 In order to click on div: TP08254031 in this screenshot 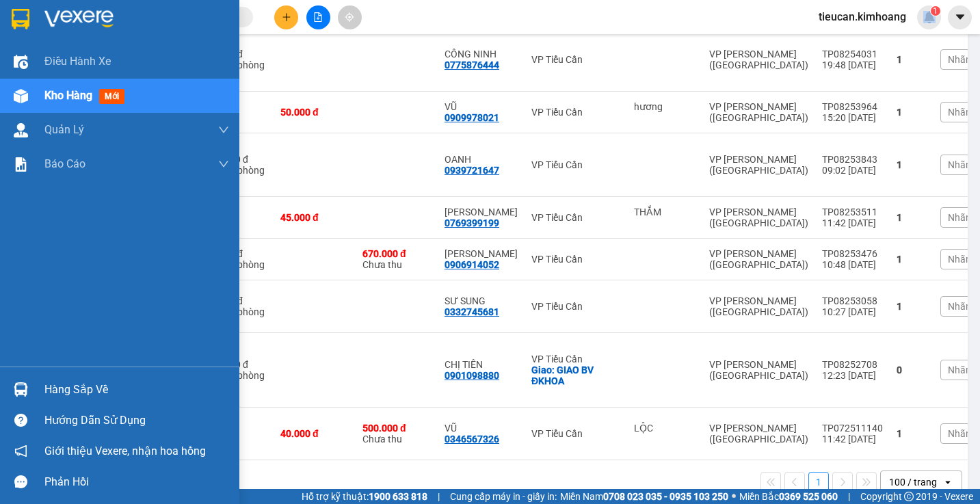, I will do `click(852, 54)`.